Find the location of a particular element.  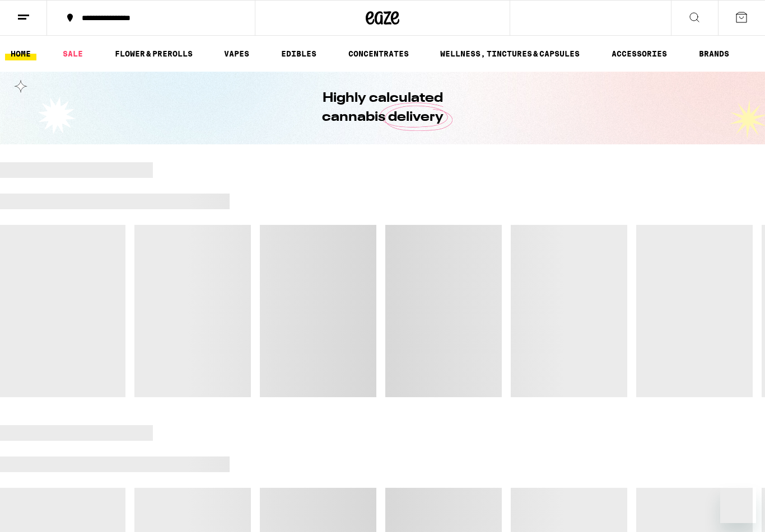

a: BRANDS is located at coordinates (714, 54).